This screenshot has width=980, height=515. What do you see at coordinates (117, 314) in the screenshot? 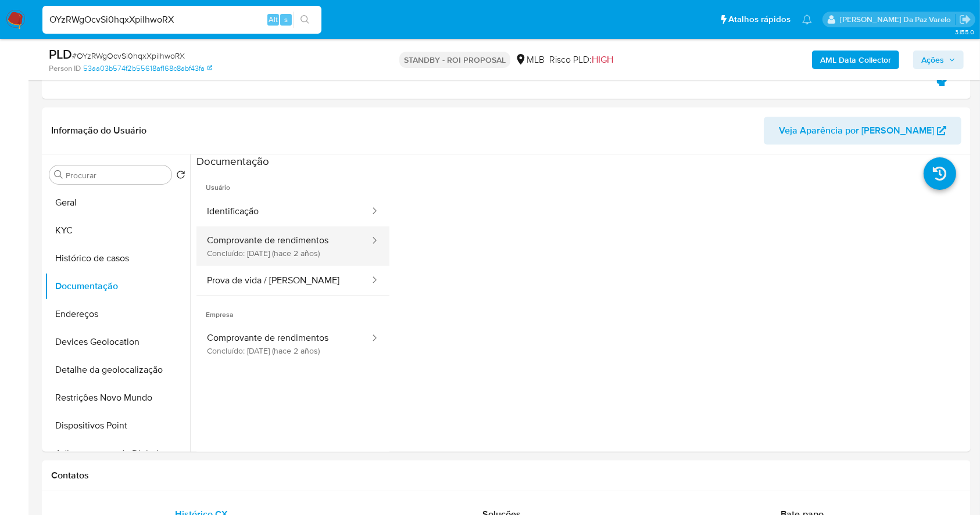
I see `button: Endereços` at bounding box center [117, 314].